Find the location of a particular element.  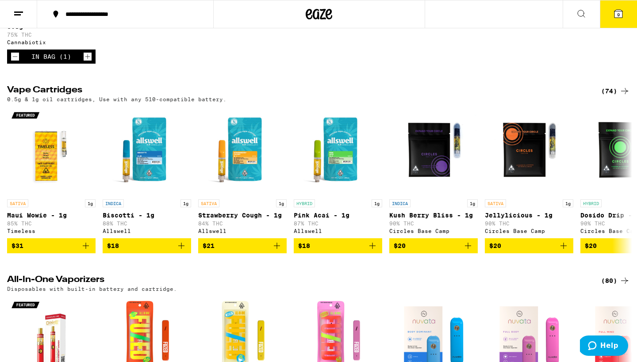

p: 88% THC is located at coordinates (147, 223).